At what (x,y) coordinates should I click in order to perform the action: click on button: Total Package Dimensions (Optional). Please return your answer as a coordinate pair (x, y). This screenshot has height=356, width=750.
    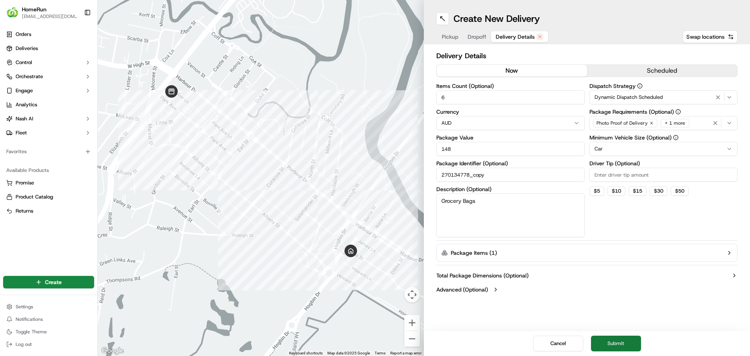
    Looking at the image, I should click on (587, 275).